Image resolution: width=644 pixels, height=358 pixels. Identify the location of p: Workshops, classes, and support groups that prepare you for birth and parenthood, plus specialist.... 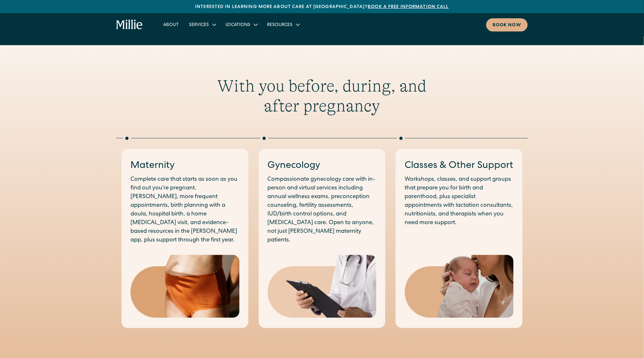
(459, 201).